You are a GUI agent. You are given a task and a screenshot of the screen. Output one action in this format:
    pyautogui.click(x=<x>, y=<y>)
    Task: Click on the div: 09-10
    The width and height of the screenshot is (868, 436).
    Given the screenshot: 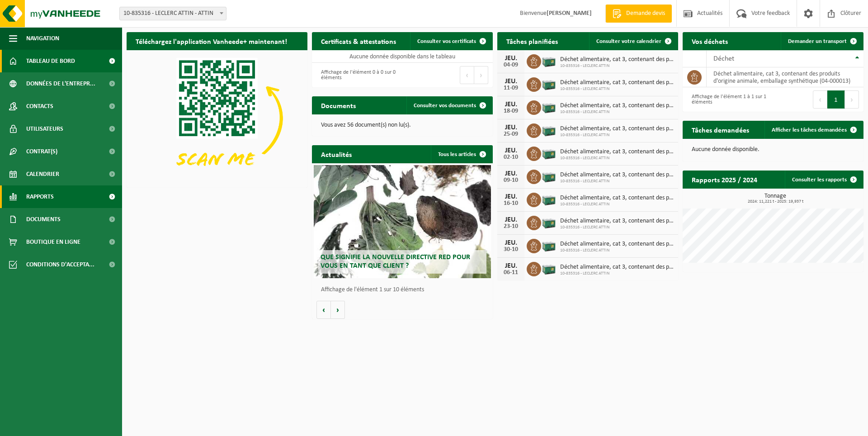 What is the action you would take?
    pyautogui.click(x=511, y=180)
    